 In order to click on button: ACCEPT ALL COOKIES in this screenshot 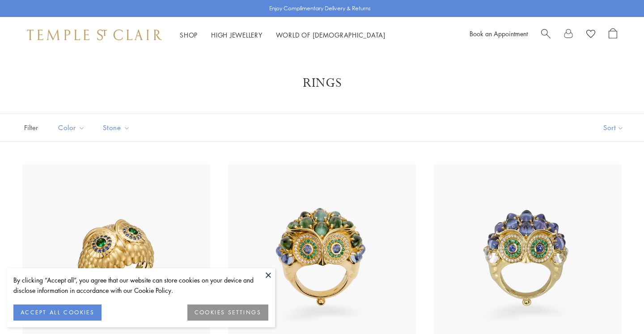, I will do `click(57, 312)`.